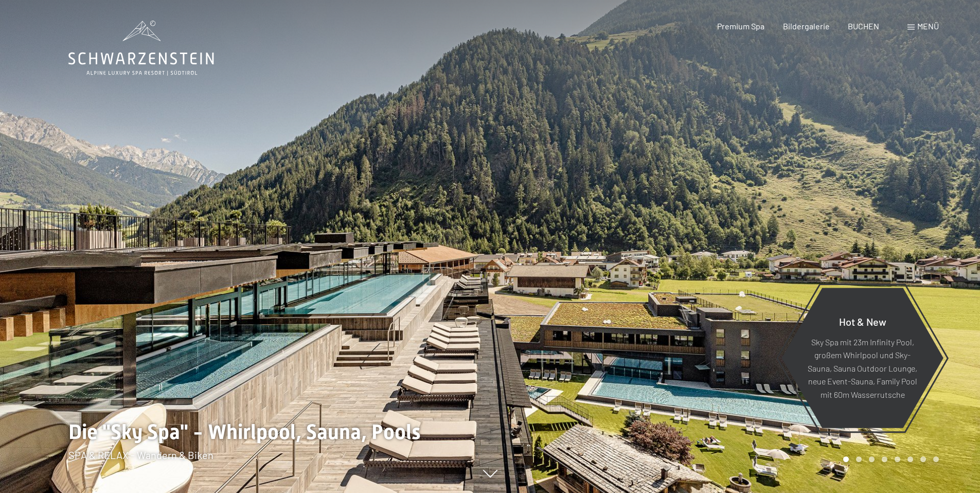 This screenshot has height=493, width=980. Describe the element at coordinates (863, 26) in the screenshot. I see `a: BUCHEN` at that location.